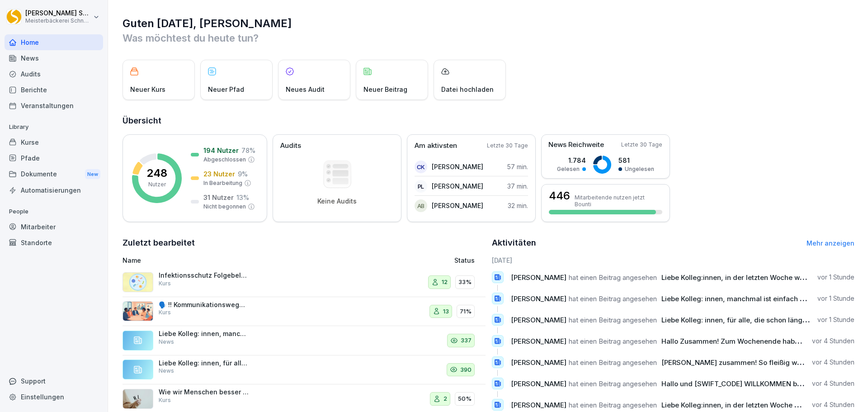  What do you see at coordinates (54, 58) in the screenshot?
I see `a: News` at bounding box center [54, 58].